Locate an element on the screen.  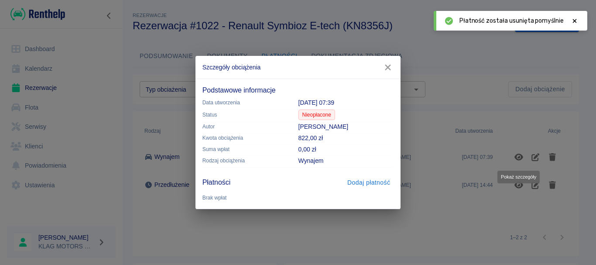
div: Pokaż szczegóły is located at coordinates (518, 177).